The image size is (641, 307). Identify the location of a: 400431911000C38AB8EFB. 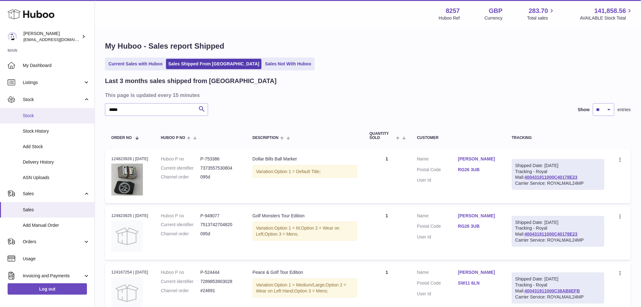
(552, 291).